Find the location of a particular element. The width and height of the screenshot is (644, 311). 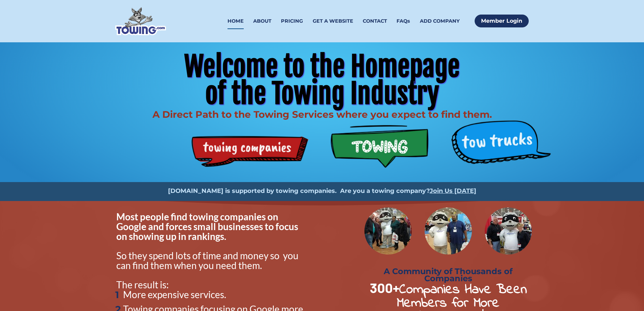

a: ABOUT is located at coordinates (262, 21).